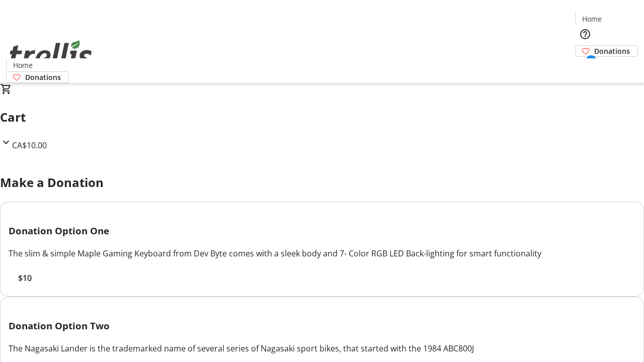 This screenshot has height=362, width=644. What do you see at coordinates (29, 145) in the screenshot?
I see `span: CA$10.00` at bounding box center [29, 145].